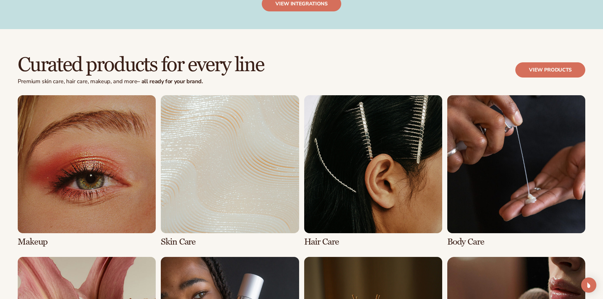 The height and width of the screenshot is (299, 603). What do you see at coordinates (87, 171) in the screenshot?
I see `div: 1 / 8` at bounding box center [87, 171].